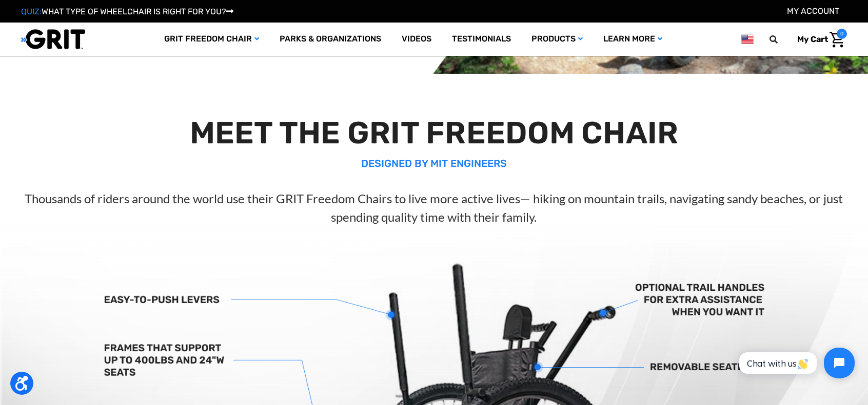 This screenshot has height=405, width=868. I want to click on a: Testimonials, so click(481, 39).